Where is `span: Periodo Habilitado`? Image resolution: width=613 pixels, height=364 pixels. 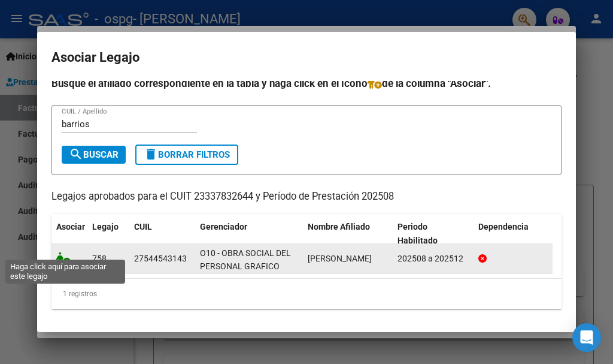 span: Periodo Habilitado is located at coordinates (417, 233).